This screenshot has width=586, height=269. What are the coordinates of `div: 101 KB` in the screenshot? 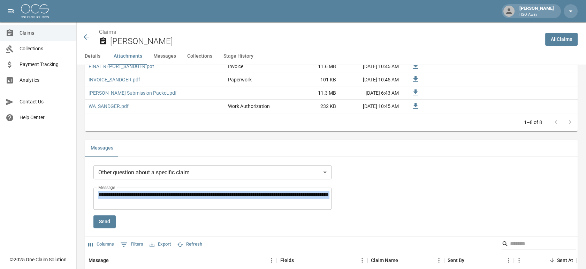 It's located at (314, 80).